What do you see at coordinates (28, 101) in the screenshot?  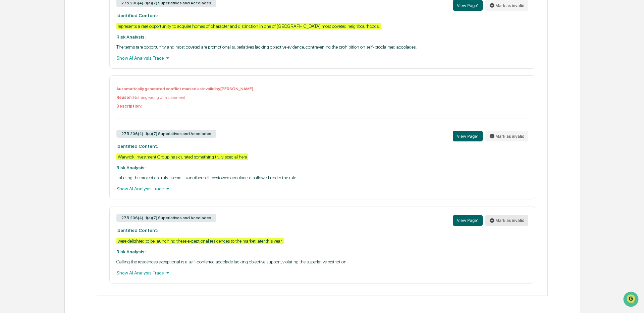 I see `span: Data Lookup` at bounding box center [28, 101].